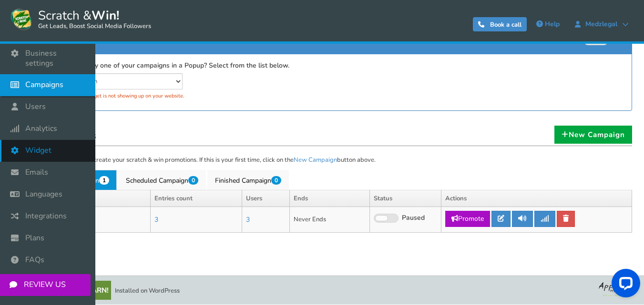 The image size is (644, 305). Describe the element at coordinates (196, 198) in the screenshot. I see `th: Entries count` at that location.